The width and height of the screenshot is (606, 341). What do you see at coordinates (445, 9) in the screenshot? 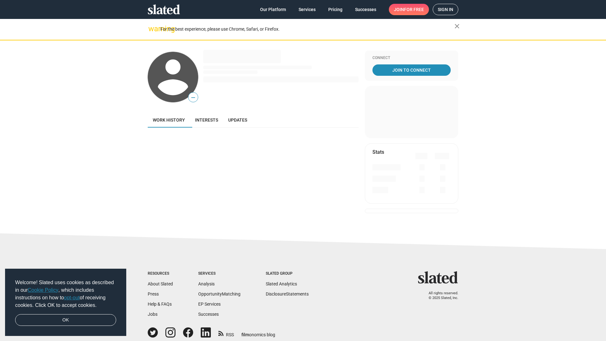
I see `span: Sign in` at bounding box center [445, 9].